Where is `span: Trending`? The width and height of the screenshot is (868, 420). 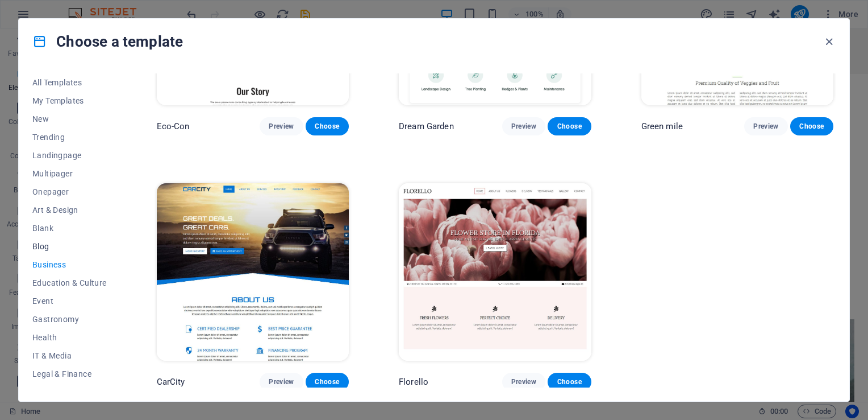
span: Trending is located at coordinates (69, 137).